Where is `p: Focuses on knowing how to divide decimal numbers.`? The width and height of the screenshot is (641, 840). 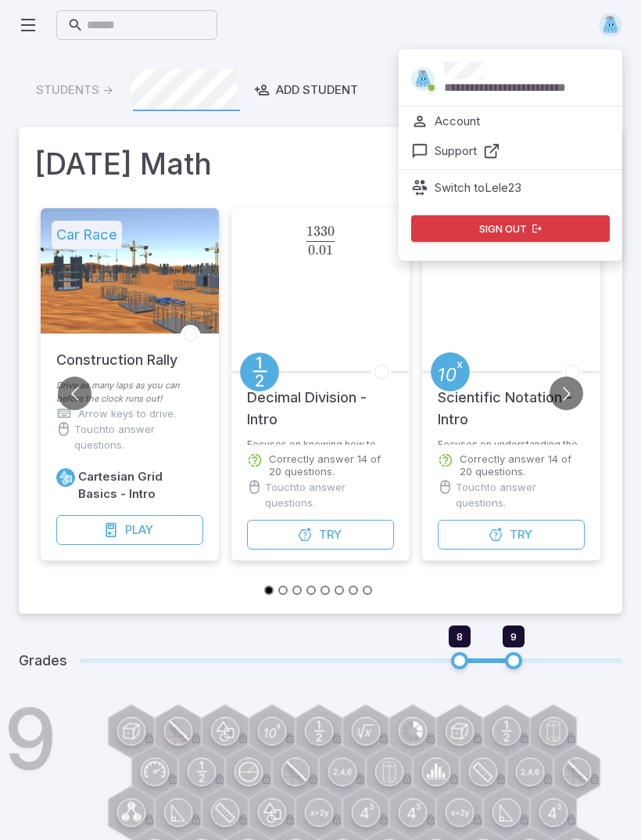
p: Focuses on knowing how to divide decimal numbers. is located at coordinates (321, 441).